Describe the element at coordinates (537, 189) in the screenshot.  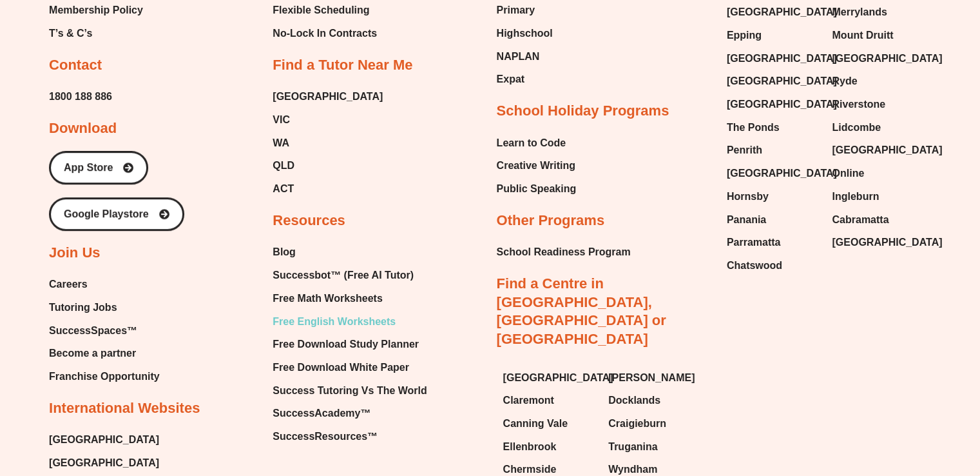
I see `a: Public Speaking` at that location.